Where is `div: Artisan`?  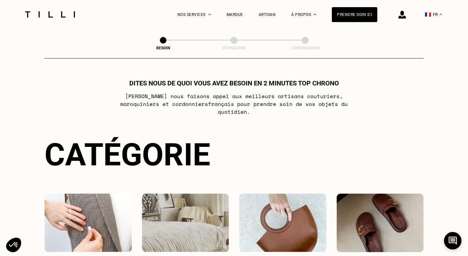
div: Artisan is located at coordinates (267, 15).